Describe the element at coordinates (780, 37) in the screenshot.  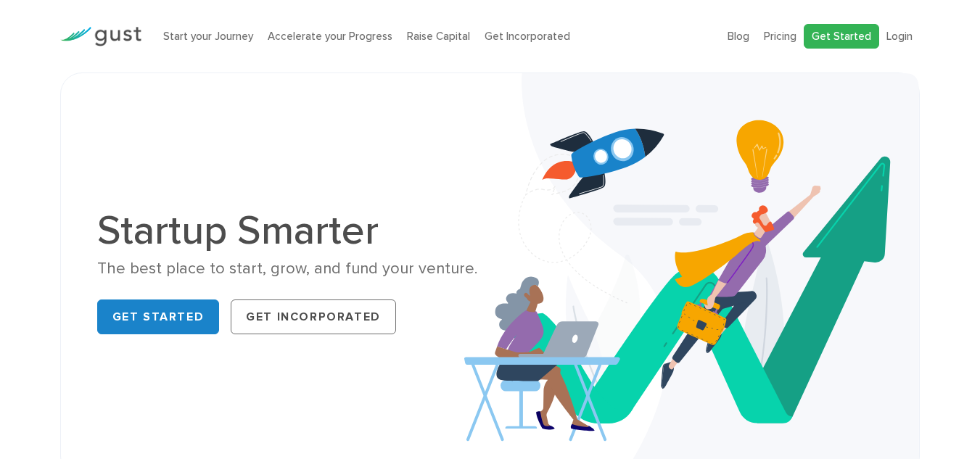
I see `a: Pricing` at that location.